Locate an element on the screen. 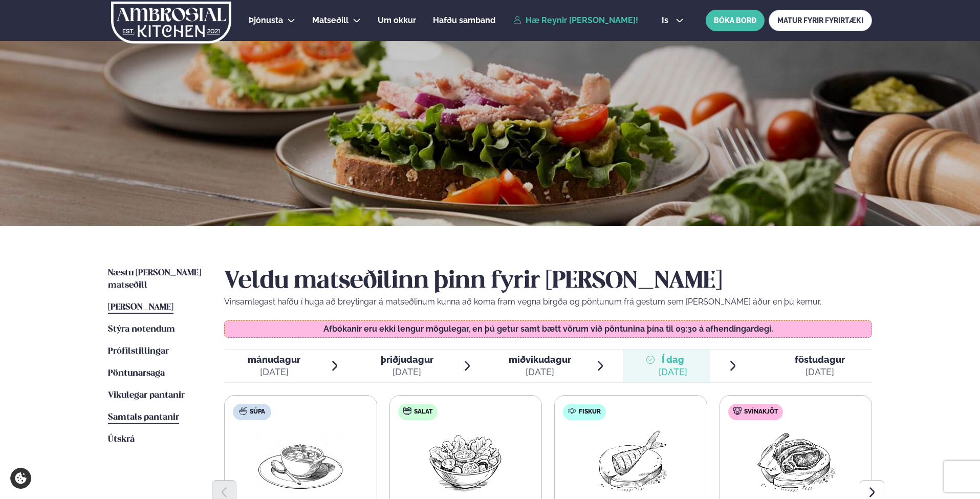  span: Vikulegar pantanir is located at coordinates (146, 395).